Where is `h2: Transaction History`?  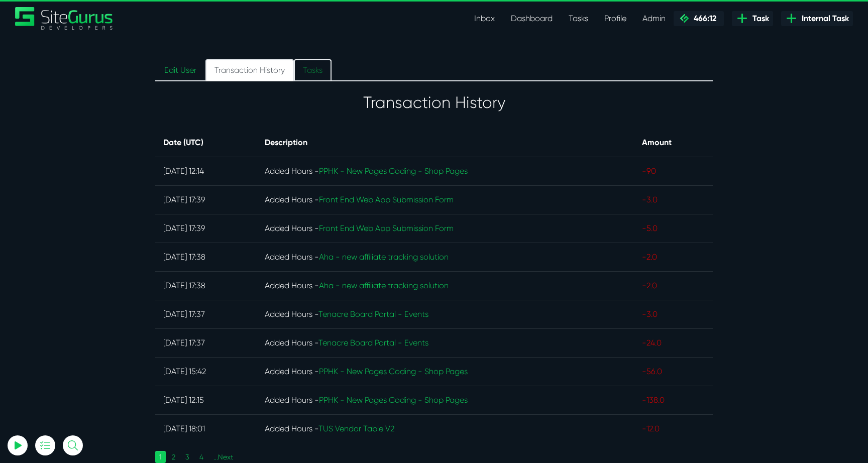
h2: Transaction History is located at coordinates (434, 103).